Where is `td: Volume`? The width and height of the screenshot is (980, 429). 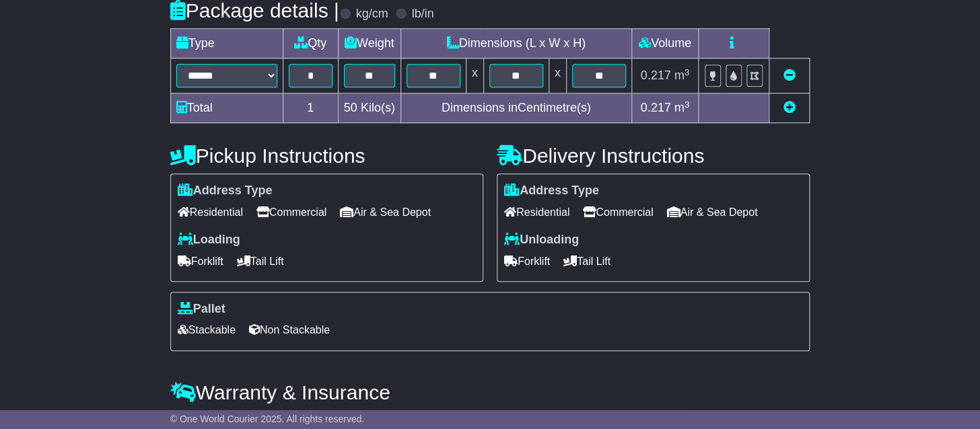
td: Volume is located at coordinates (664, 44).